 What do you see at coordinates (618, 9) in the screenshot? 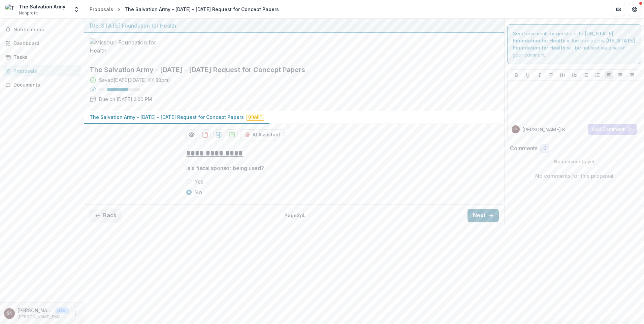
I see `button: Partners` at bounding box center [618, 9].